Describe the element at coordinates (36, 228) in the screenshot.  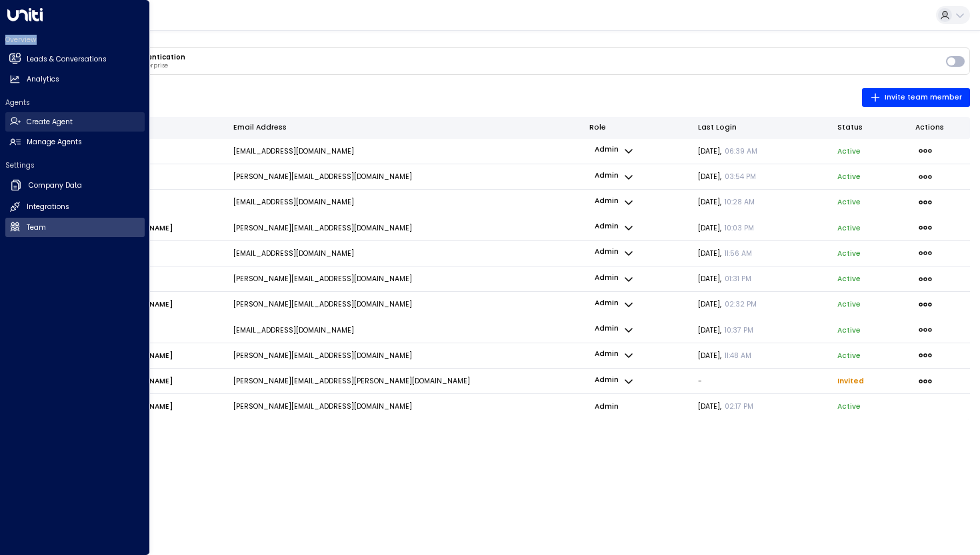
I see `h2: Team` at that location.